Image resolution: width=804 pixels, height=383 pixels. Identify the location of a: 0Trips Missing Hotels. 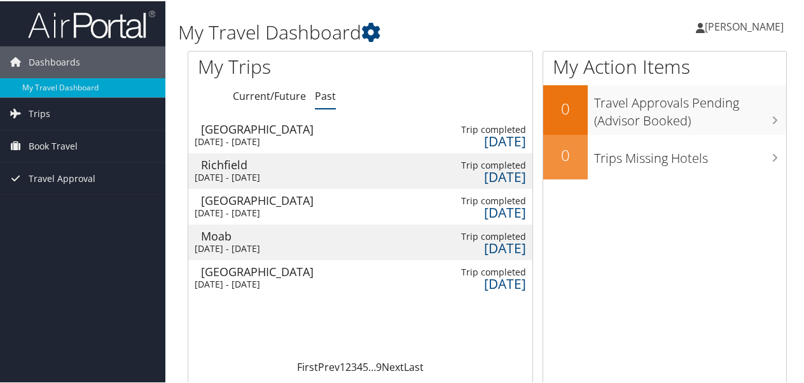
(665, 156).